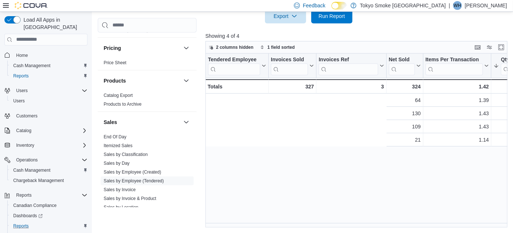  Describe the element at coordinates (134, 181) in the screenshot. I see `a: Sales by Employee (Tendered)` at that location.